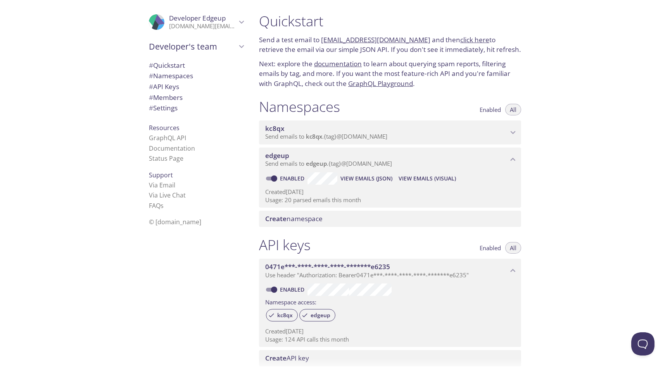  What do you see at coordinates (164, 128) in the screenshot?
I see `span: Resources` at bounding box center [164, 128].